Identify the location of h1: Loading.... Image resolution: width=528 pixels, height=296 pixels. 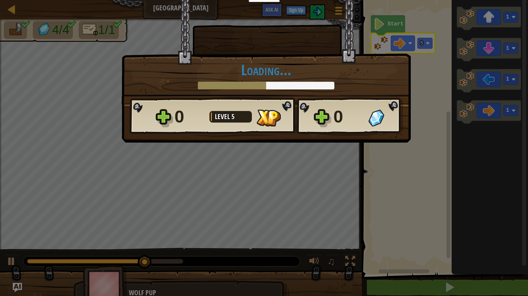
(266, 70).